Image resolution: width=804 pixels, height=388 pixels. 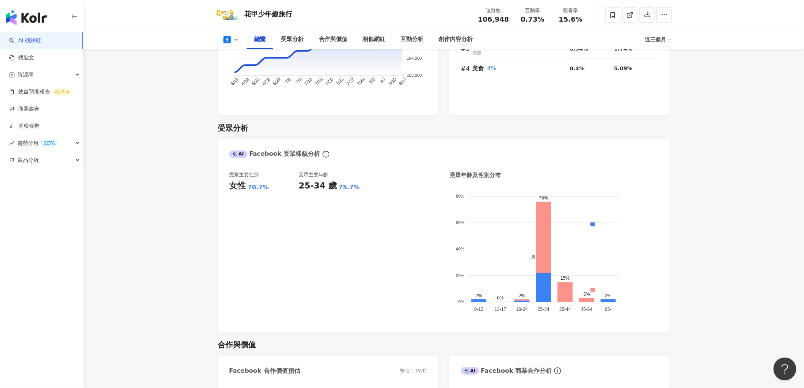 What do you see at coordinates (455, 40) in the screenshot?
I see `div: 創作內容分析` at bounding box center [455, 40].